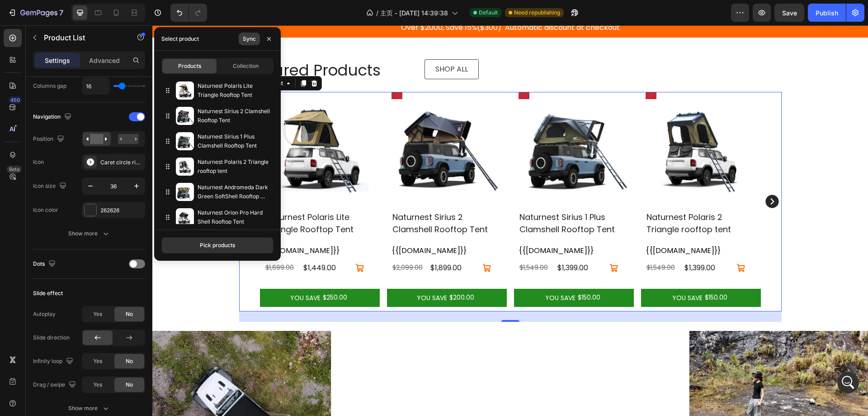 This screenshot has width=868, height=416. Describe the element at coordinates (827, 13) in the screenshot. I see `div: Publish` at that location.